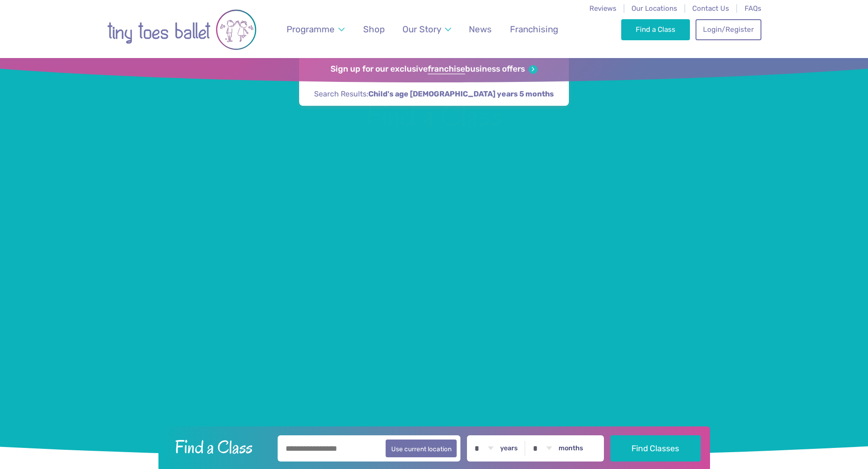 The height and width of the screenshot is (469, 868). What do you see at coordinates (655, 448) in the screenshot?
I see `button: Find Classes` at bounding box center [655, 448].